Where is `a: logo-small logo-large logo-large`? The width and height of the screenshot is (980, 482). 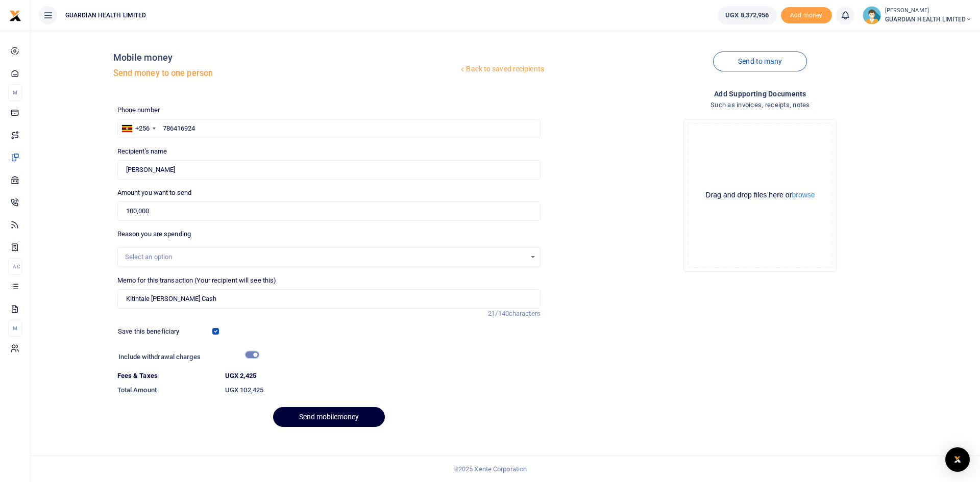
a: logo-small logo-large logo-large is located at coordinates (16, 15).